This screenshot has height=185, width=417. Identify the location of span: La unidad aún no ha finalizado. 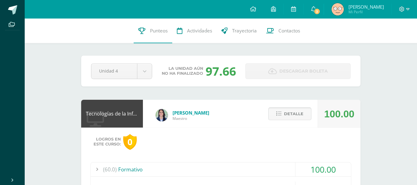
(183, 71).